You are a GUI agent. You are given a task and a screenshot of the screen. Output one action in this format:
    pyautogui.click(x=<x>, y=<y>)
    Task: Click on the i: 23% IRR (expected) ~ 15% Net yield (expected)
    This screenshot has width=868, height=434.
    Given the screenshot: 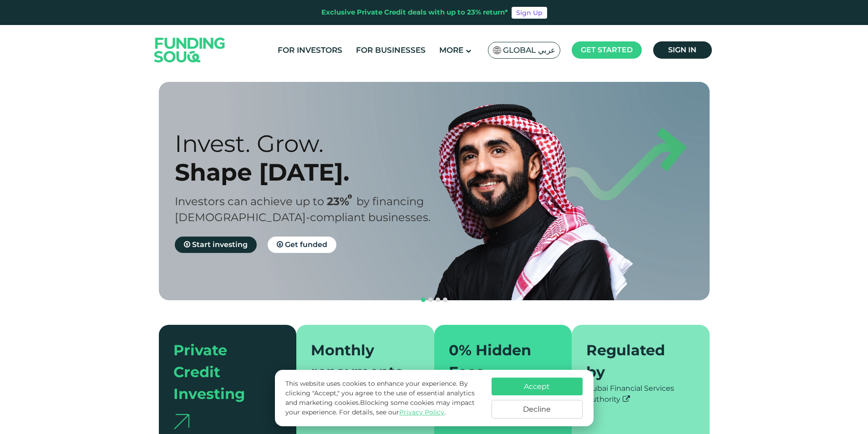 What is the action you would take?
    pyautogui.click(x=349, y=196)
    